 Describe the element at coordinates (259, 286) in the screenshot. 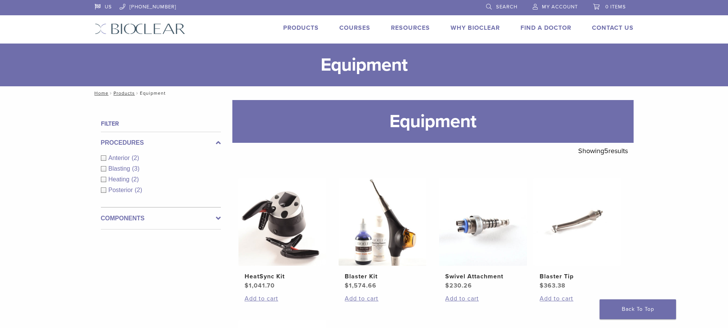

I see `bdi: 1,041.70` at that location.